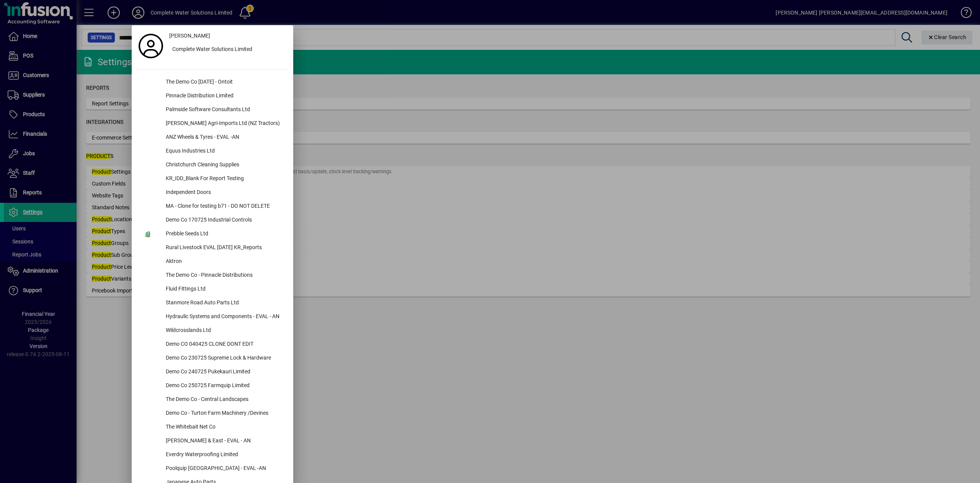 The image size is (980, 483). Describe the element at coordinates (224, 372) in the screenshot. I see `div: Demo Co 240725 Pukekauri Limited` at that location.